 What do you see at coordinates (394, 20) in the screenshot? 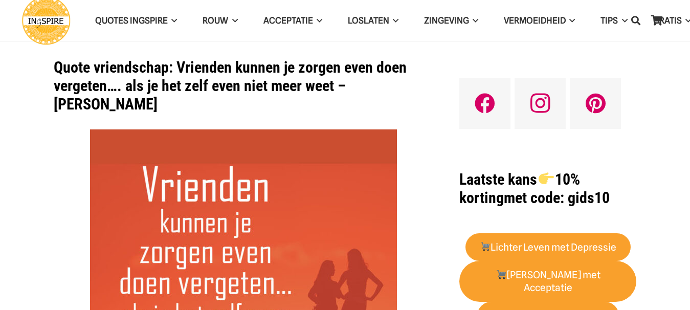
I see `span: Loslaten Menu` at bounding box center [394, 20].